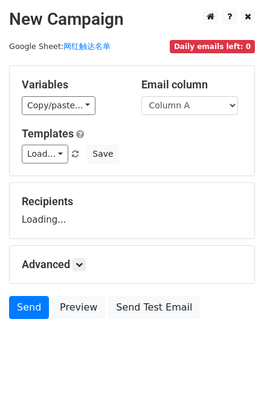  Describe the element at coordinates (45, 154) in the screenshot. I see `a: Load...` at that location.